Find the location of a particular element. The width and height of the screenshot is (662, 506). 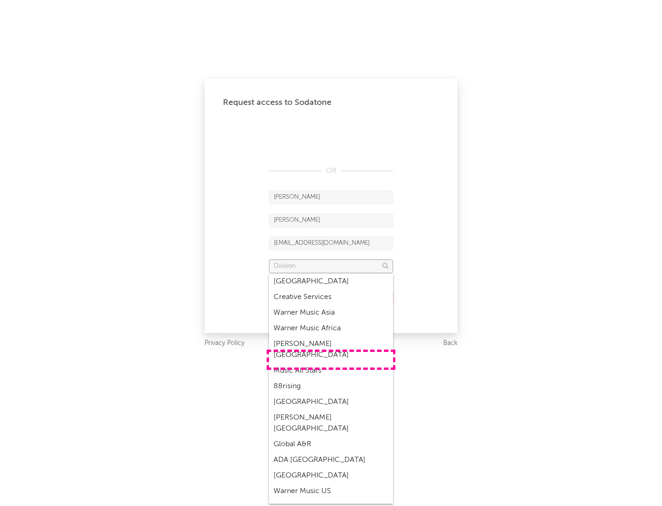

a: Privacy Policy is located at coordinates (225, 343).